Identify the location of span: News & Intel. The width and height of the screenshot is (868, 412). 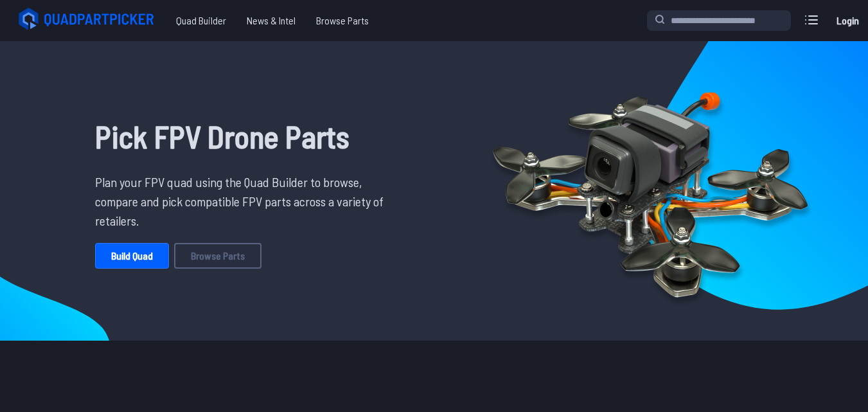
(271, 21).